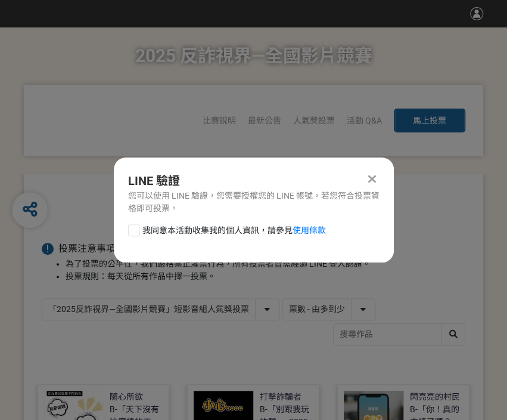 This screenshot has width=507, height=420. I want to click on a: 使用條款, so click(310, 230).